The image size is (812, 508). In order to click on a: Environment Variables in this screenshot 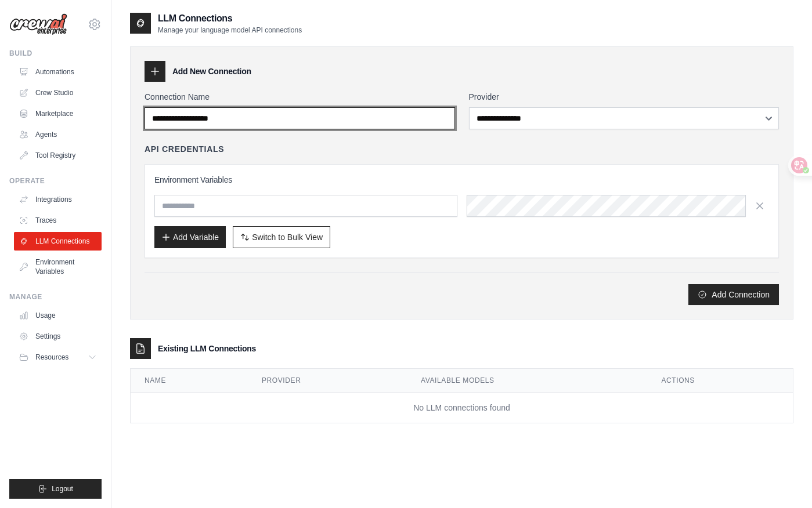, I will do `click(57, 267)`.